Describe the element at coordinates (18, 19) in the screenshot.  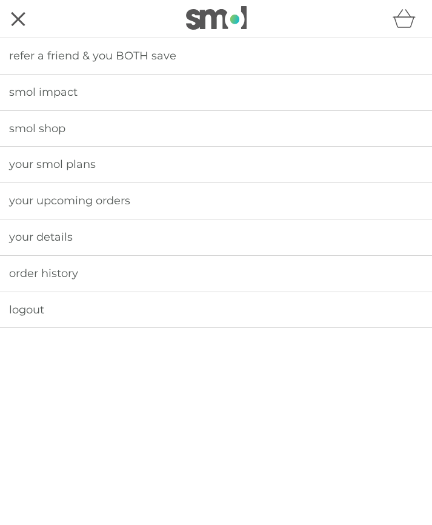
I see `button: menu` at that location.